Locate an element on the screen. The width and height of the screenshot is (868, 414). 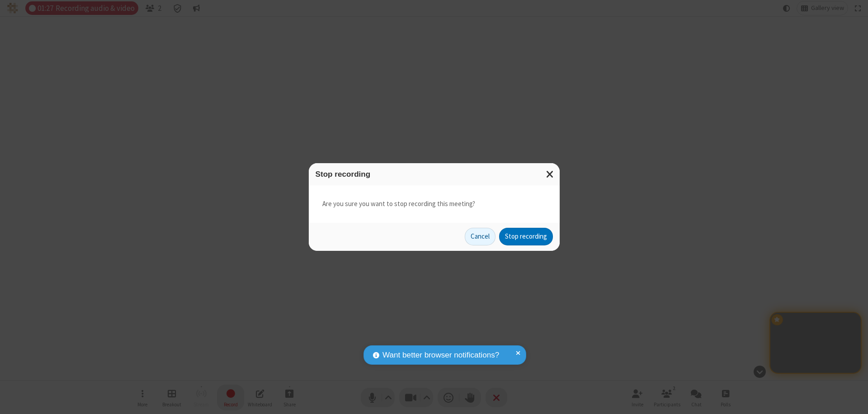
div: Are you sure you want to stop recording this meeting? is located at coordinates (434, 204).